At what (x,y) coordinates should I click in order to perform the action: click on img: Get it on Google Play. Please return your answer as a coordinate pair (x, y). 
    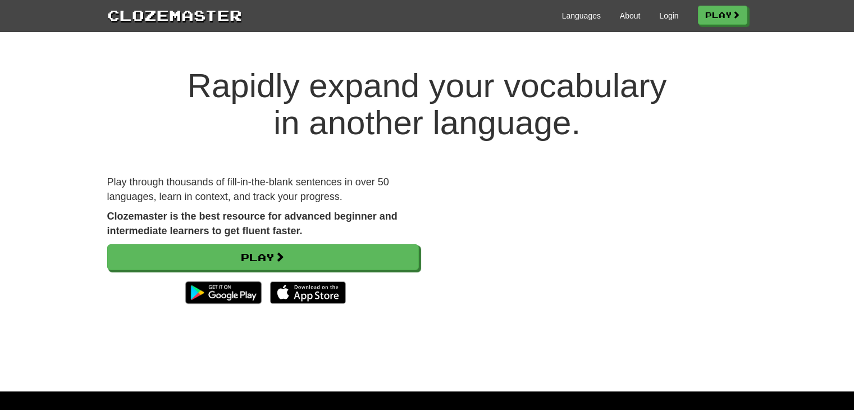
    Looking at the image, I should click on (223, 292).